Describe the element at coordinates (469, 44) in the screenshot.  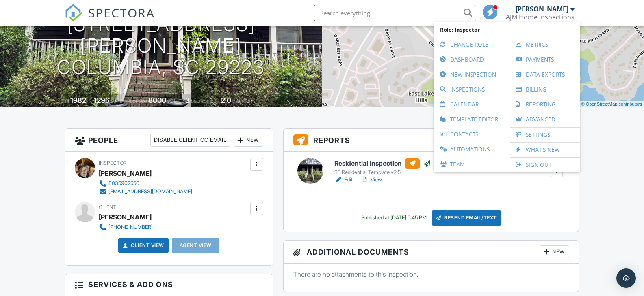
I see `a: Change Role` at that location.